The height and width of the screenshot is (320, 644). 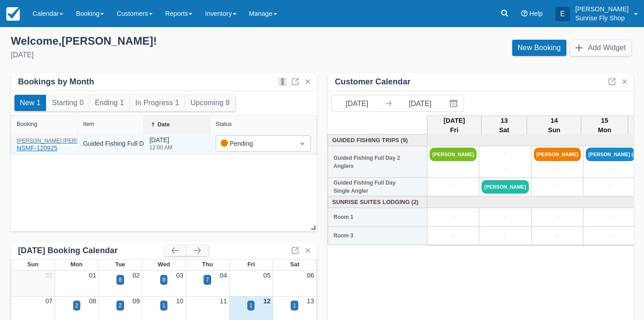 I want to click on input: End Date, so click(x=420, y=103).